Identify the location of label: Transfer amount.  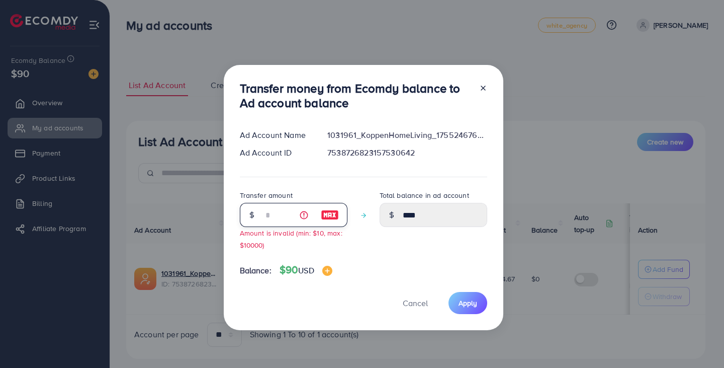
(266, 195).